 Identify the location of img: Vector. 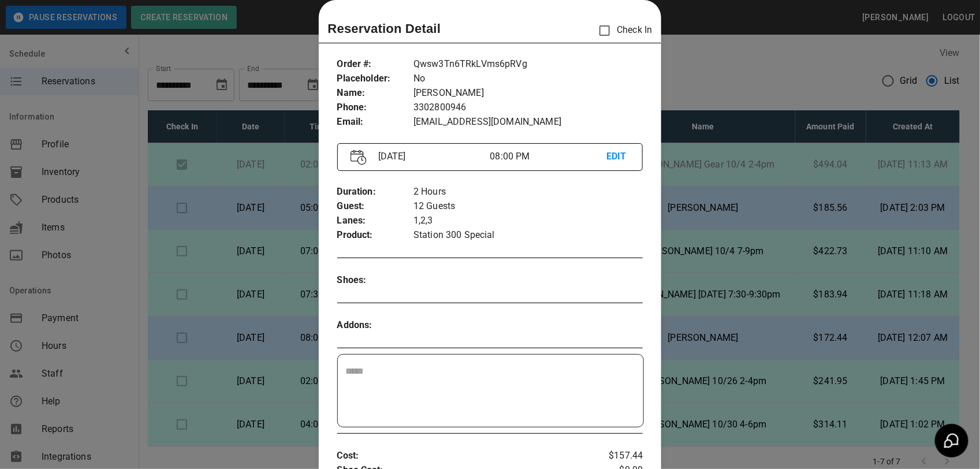
(358, 157).